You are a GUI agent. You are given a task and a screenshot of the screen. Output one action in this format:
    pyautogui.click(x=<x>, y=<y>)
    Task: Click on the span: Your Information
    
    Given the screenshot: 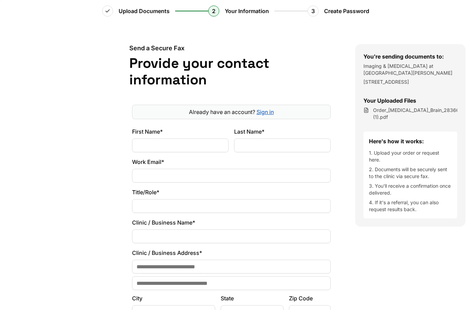 What is the action you would take?
    pyautogui.click(x=247, y=11)
    